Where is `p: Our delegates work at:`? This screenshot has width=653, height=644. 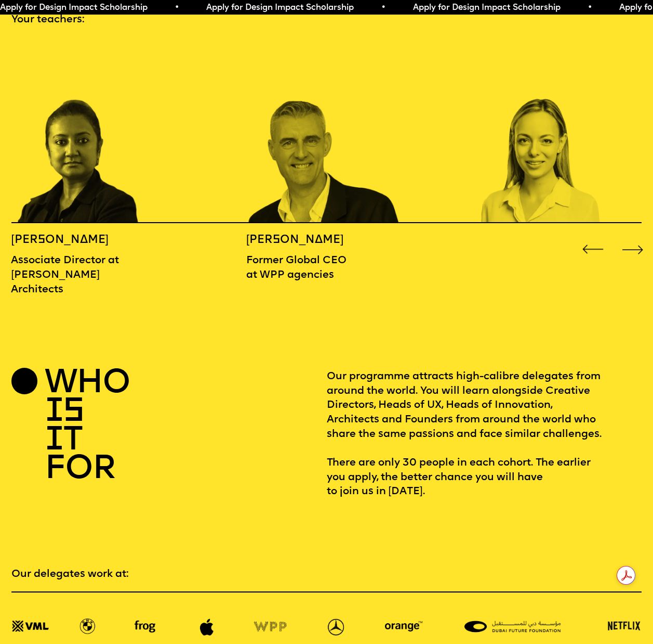
p: Our delegates work at: is located at coordinates (326, 575).